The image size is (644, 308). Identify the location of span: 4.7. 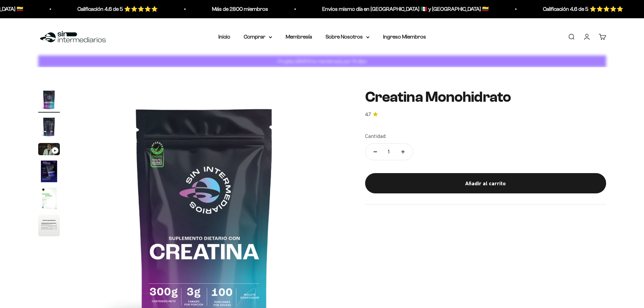
(368, 114).